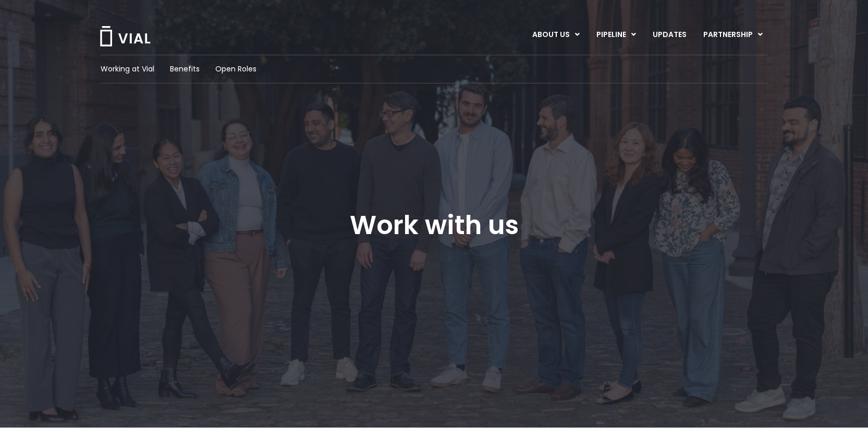 The width and height of the screenshot is (868, 438). What do you see at coordinates (435, 225) in the screenshot?
I see `h1: Work with us` at bounding box center [435, 225].